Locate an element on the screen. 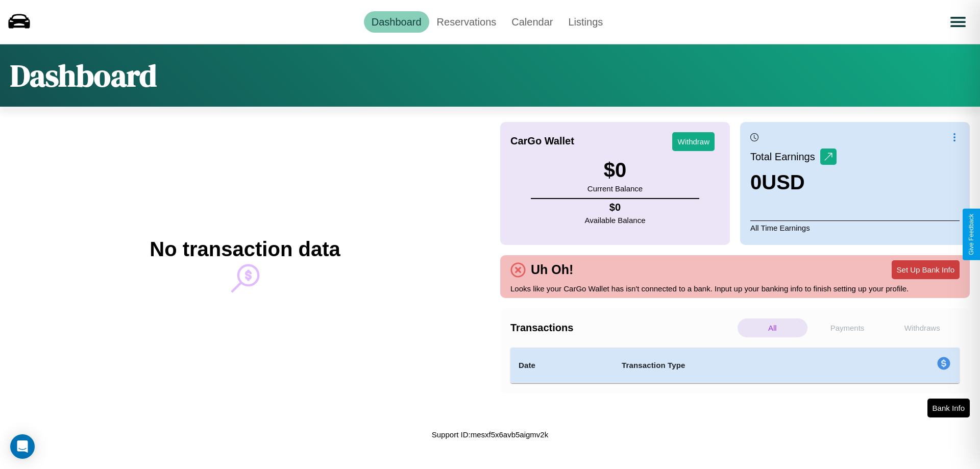 The width and height of the screenshot is (980, 469). p: Withdraws is located at coordinates (922, 327).